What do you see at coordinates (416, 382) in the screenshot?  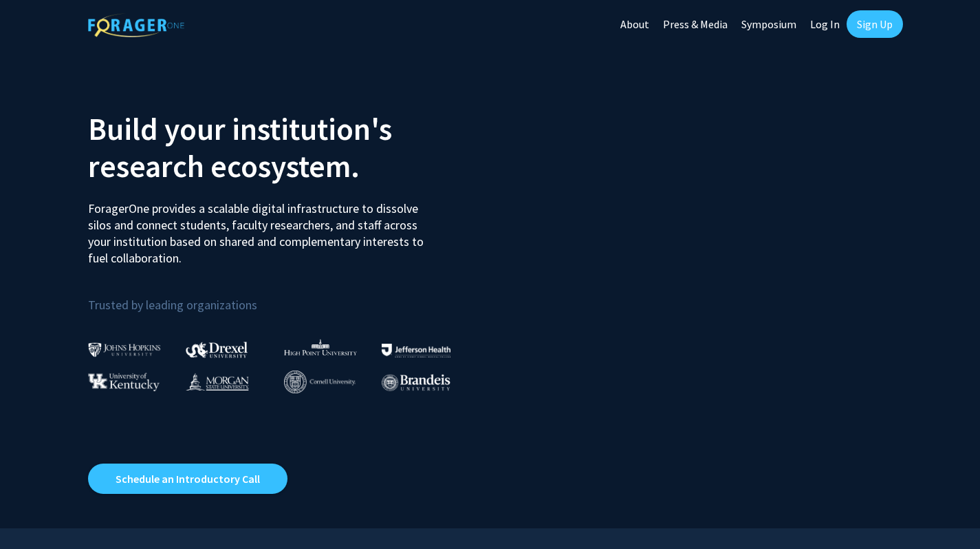 I see `img: Brandeis University` at bounding box center [416, 382].